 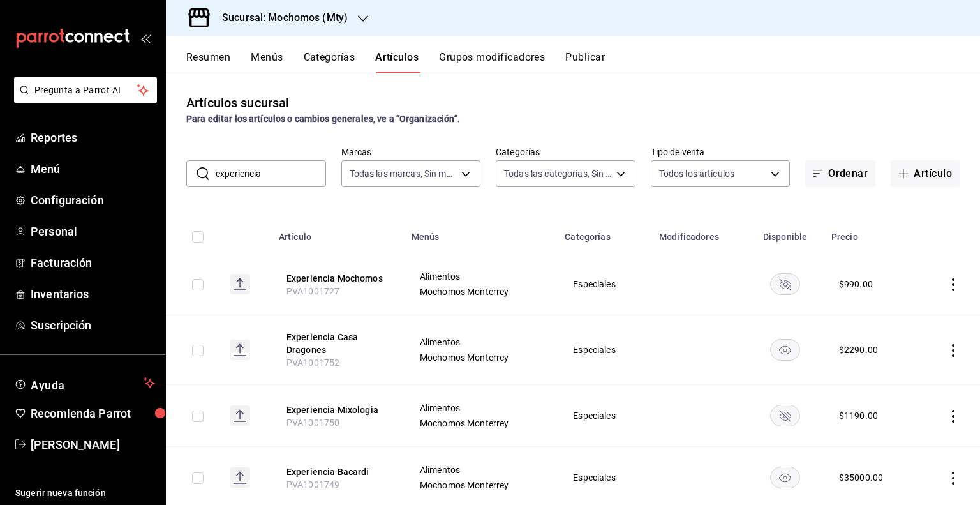 What do you see at coordinates (604, 233) in the screenshot?
I see `th: Categorías` at bounding box center [604, 233].